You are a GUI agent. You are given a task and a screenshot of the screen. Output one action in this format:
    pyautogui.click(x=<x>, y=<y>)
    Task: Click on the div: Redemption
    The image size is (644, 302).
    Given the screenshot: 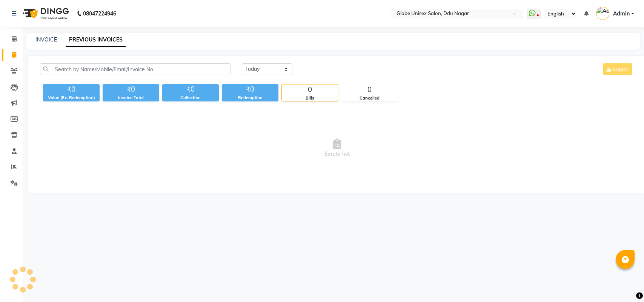 What is the action you would take?
    pyautogui.click(x=250, y=98)
    